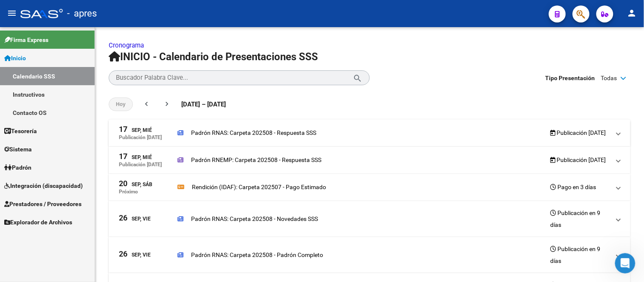 The width and height of the screenshot is (644, 282). Describe the element at coordinates (15, 58) in the screenshot. I see `span: Inicio` at that location.